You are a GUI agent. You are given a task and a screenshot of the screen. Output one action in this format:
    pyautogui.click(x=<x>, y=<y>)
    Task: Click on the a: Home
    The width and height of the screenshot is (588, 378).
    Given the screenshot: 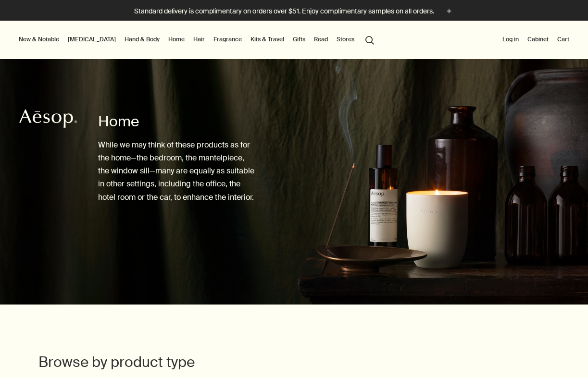 What is the action you would take?
    pyautogui.click(x=177, y=39)
    